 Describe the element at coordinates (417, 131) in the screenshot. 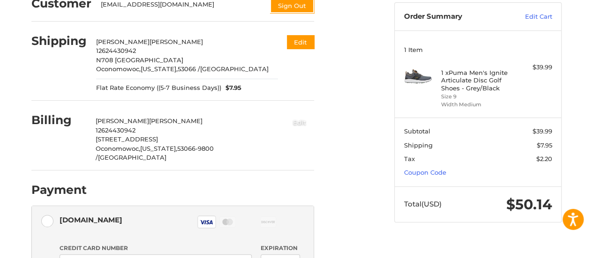

I see `span: Subtotal` at that location.